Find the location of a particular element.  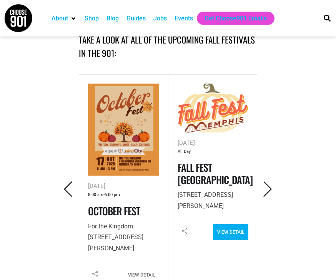

h4: Take a look at all of the upcoming fall festivals in the 901: is located at coordinates (168, 47).